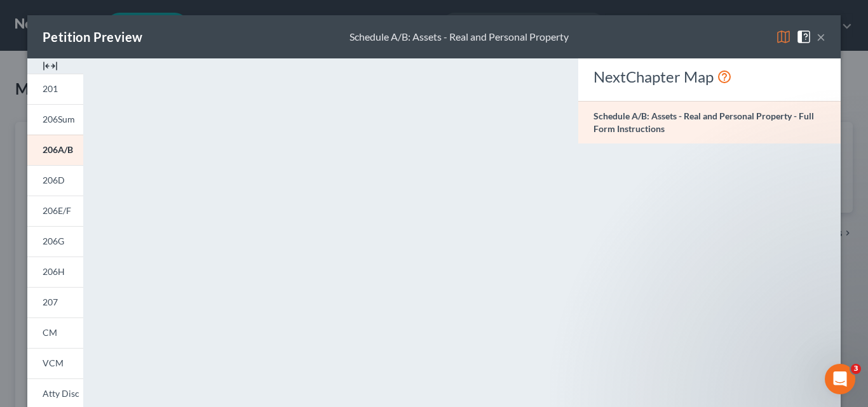  Describe the element at coordinates (252, 289) in the screenshot. I see `span: smiley reaction` at that location.